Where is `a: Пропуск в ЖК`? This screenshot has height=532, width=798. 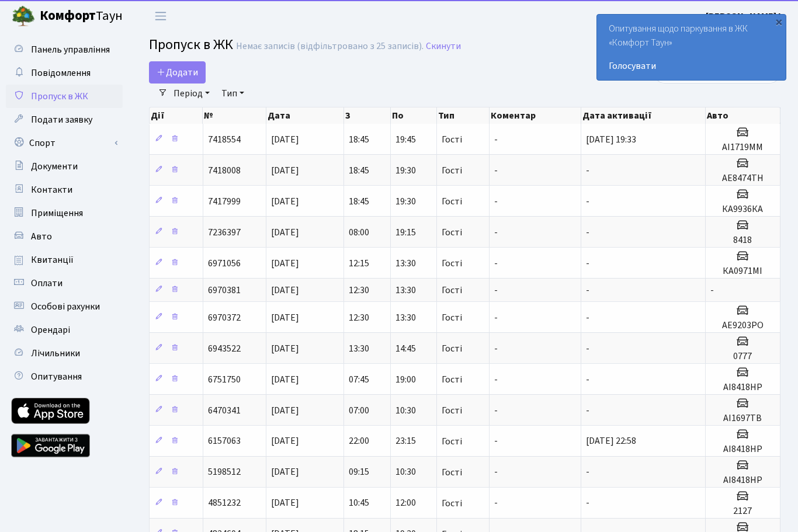
a: Пропуск в ЖК is located at coordinates (64, 96).